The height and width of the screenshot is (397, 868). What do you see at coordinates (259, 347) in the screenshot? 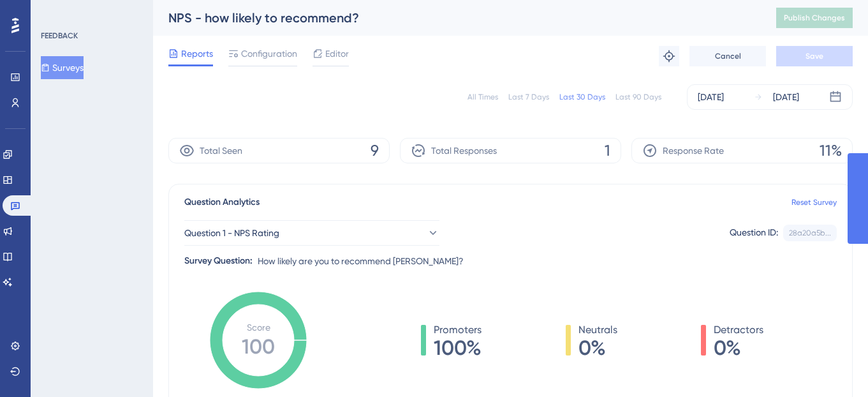
I see `tspan: 100` at bounding box center [259, 347].